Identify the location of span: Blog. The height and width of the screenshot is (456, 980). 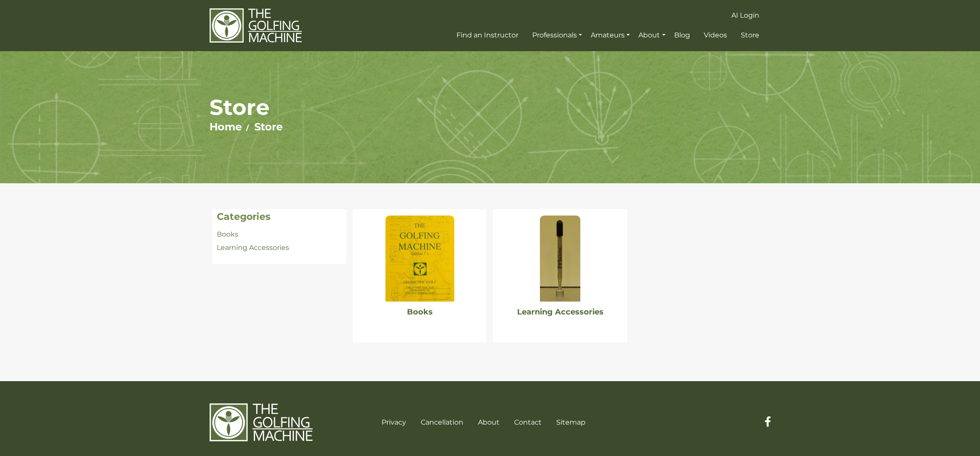
(682, 35).